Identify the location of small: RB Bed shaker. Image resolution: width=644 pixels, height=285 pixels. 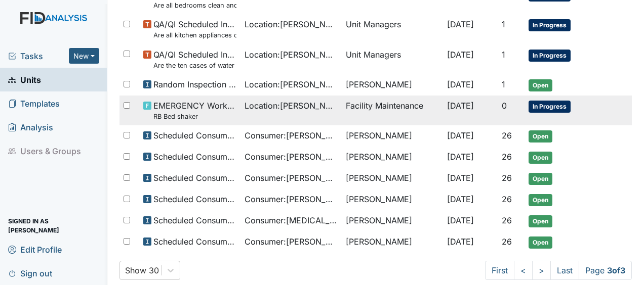
(195, 116).